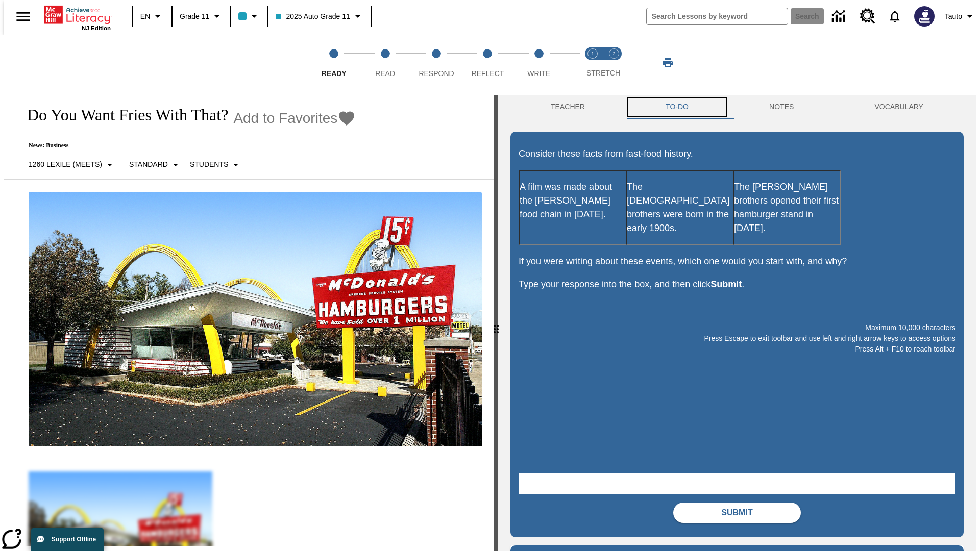 Image resolution: width=980 pixels, height=551 pixels. I want to click on button: Submit, so click(737, 513).